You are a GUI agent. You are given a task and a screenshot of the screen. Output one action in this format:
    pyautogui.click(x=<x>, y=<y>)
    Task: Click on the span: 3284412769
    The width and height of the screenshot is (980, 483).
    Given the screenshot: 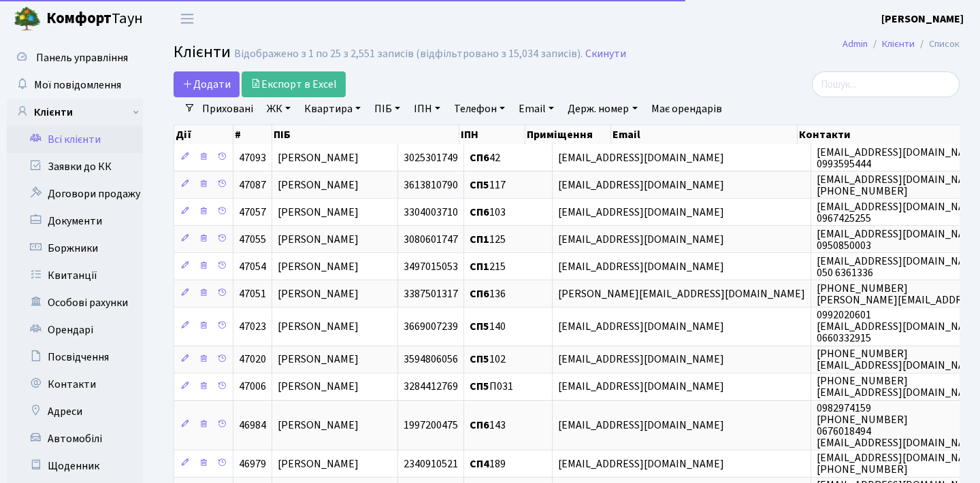 What is the action you would take?
    pyautogui.click(x=431, y=387)
    